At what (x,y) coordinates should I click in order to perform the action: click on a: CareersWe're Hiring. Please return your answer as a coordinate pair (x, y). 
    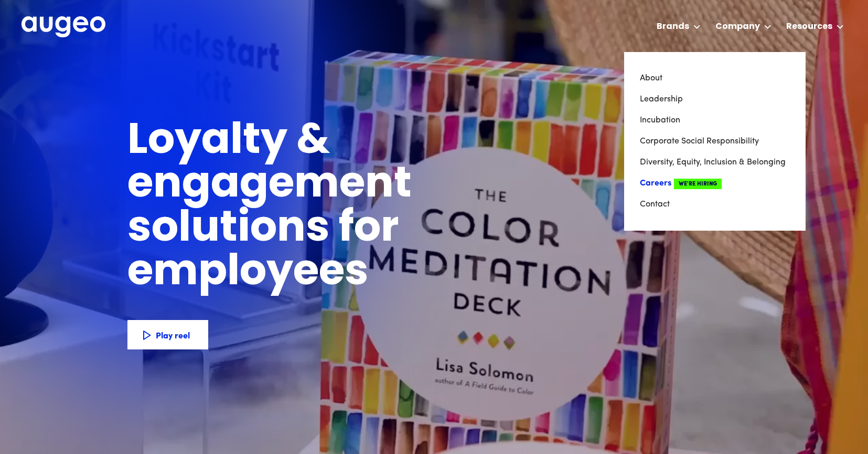
    Looking at the image, I should click on (715, 183).